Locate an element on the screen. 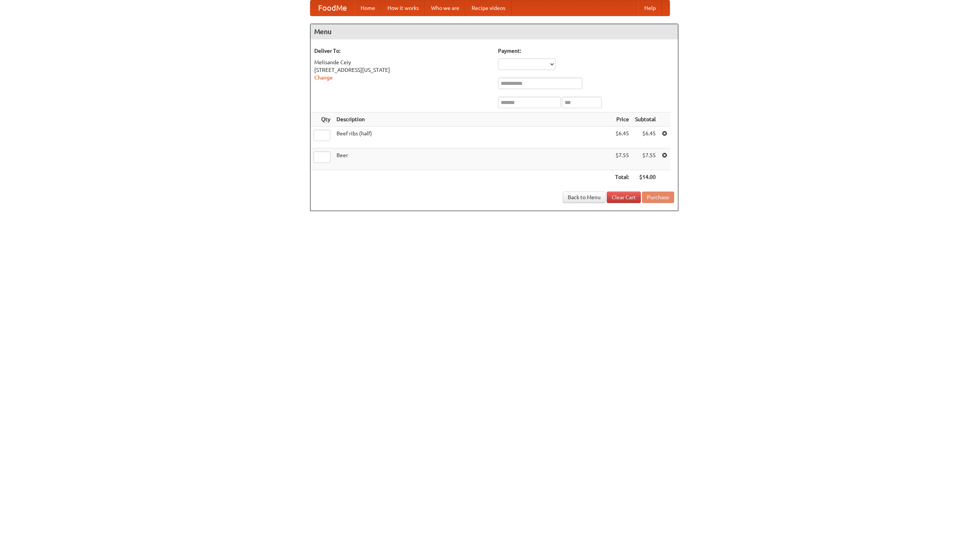 This screenshot has height=541, width=980. th: Qty is located at coordinates (322, 119).